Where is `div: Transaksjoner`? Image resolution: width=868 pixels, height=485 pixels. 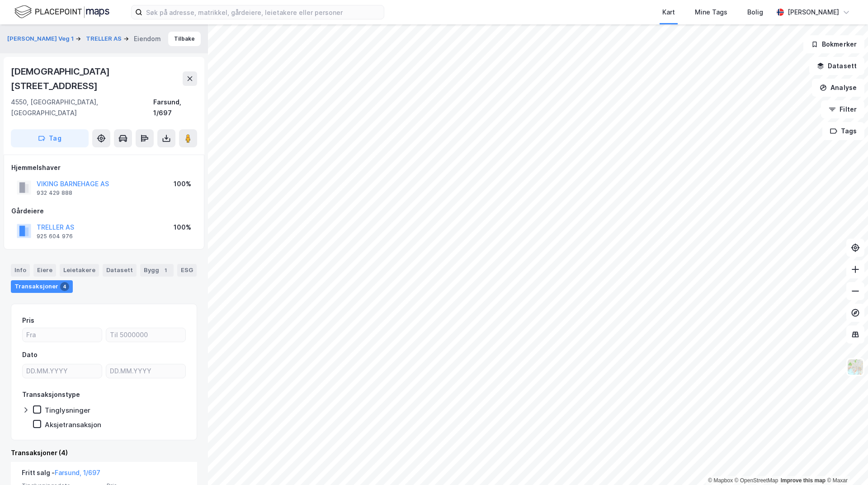
div: Transaksjoner is located at coordinates (41, 287).